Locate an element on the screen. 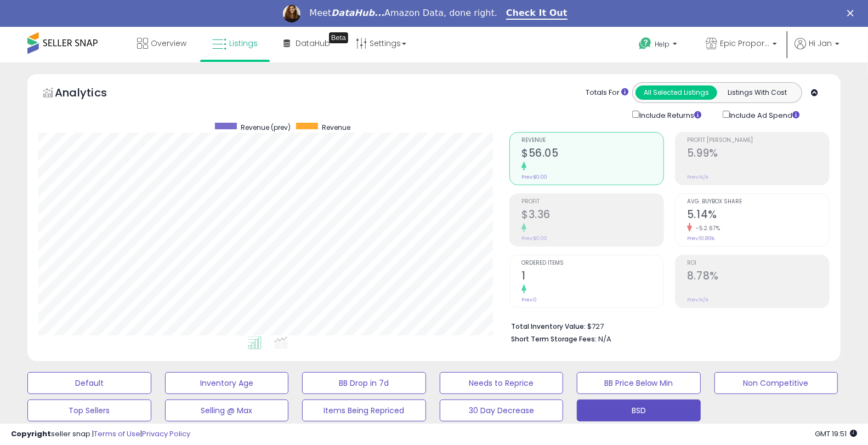 The height and width of the screenshot is (445, 868). small: -52.67% is located at coordinates (707, 228).